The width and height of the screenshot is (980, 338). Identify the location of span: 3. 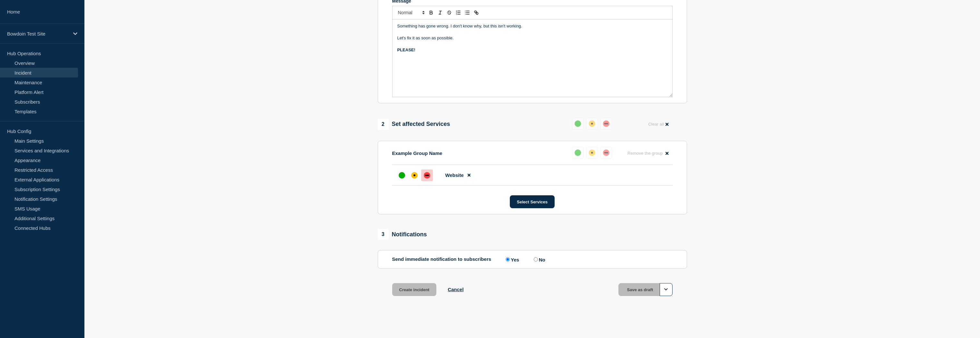
(383, 234).